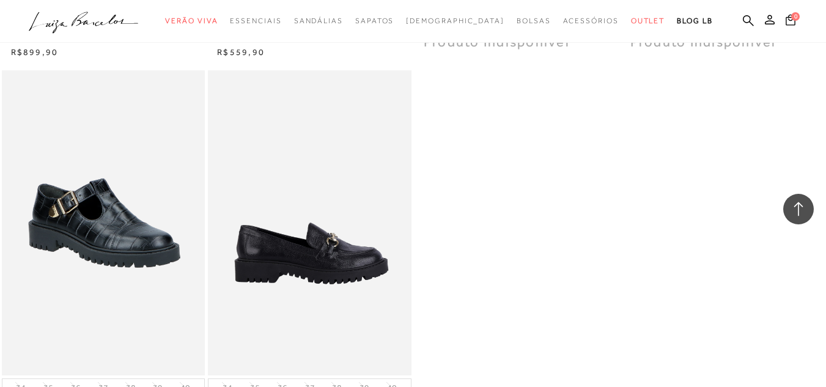 This screenshot has height=387, width=826. What do you see at coordinates (310, 223) in the screenshot?
I see `img: MOCASSIM PREPPY PRETO` at bounding box center [310, 223].